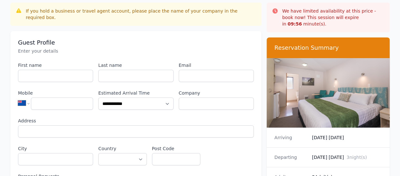 The height and width of the screenshot is (176, 400). I want to click on label: Company, so click(216, 93).